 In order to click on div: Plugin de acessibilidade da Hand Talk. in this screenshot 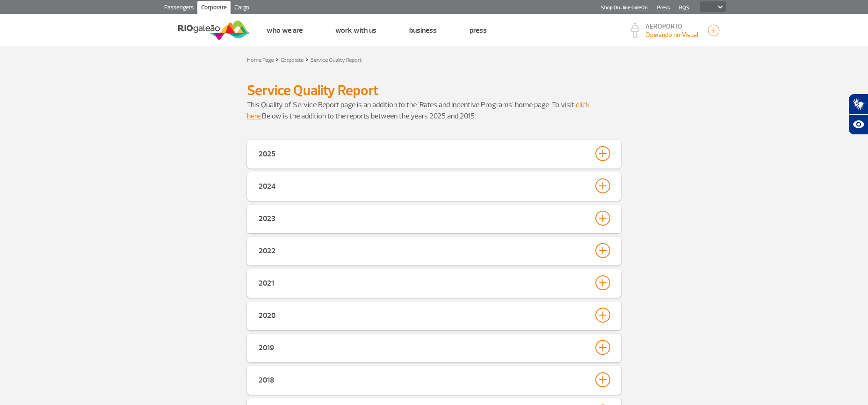, I will do `click(859, 114)`.